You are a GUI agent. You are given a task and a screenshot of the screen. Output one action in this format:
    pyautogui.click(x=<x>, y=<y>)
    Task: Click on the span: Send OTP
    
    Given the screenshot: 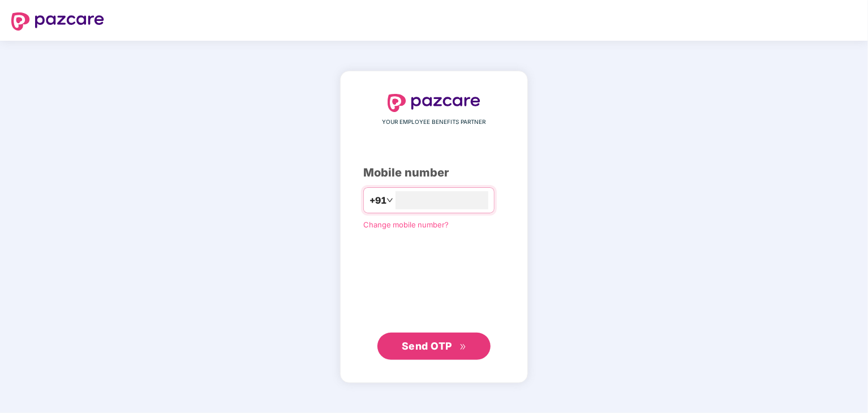 What is the action you would take?
    pyautogui.click(x=427, y=346)
    